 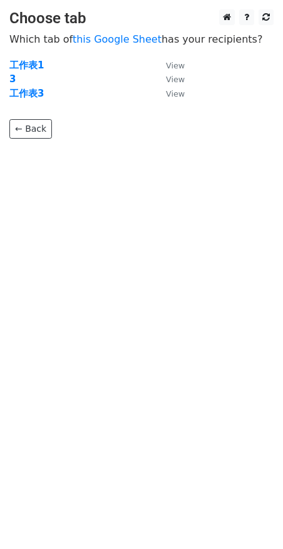 What do you see at coordinates (31, 129) in the screenshot?
I see `a: ← Back` at bounding box center [31, 129].